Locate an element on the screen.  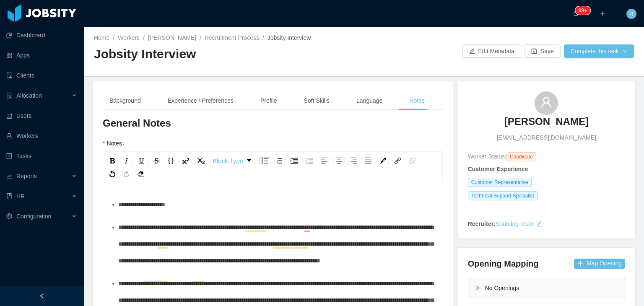
div: Unordered is located at coordinates (265, 161).